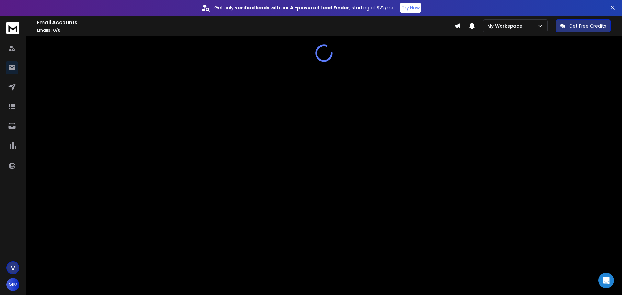 The image size is (622, 295). I want to click on strong: verified leads, so click(252, 8).